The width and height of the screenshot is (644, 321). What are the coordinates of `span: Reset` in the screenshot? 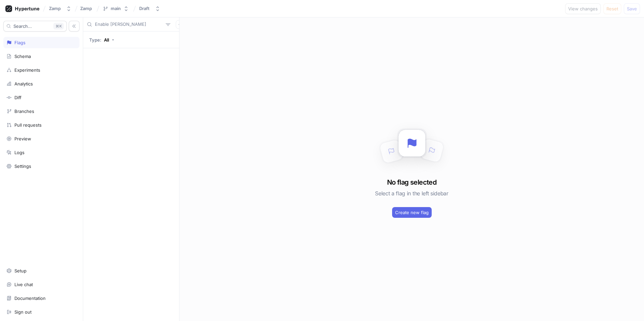 It's located at (612, 9).